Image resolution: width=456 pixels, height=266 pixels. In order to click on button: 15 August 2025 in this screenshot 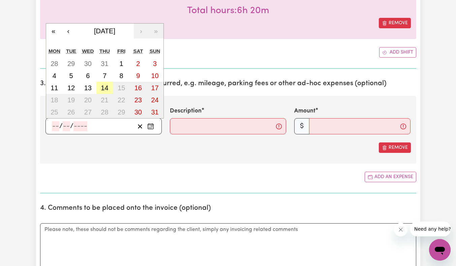, I will do `click(121, 88)`.